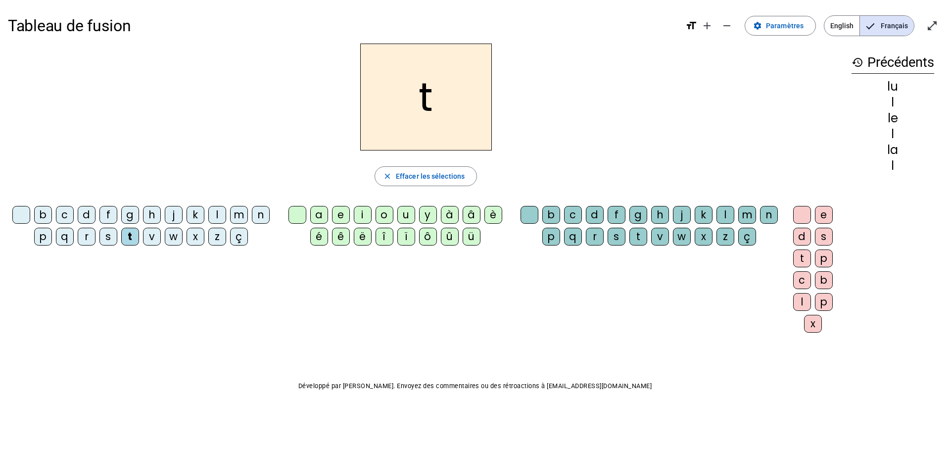  Describe the element at coordinates (858, 62) in the screenshot. I see `mat-icon: history` at that location.